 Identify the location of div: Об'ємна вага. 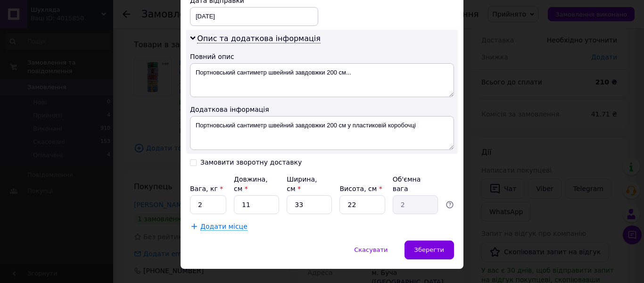
(415, 184).